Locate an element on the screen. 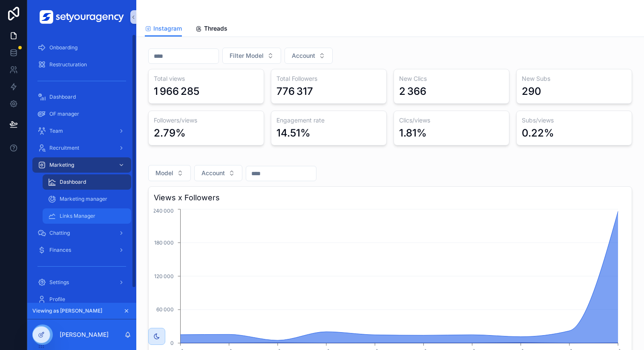 Image resolution: width=644 pixels, height=350 pixels. a: Threads is located at coordinates (211, 29).